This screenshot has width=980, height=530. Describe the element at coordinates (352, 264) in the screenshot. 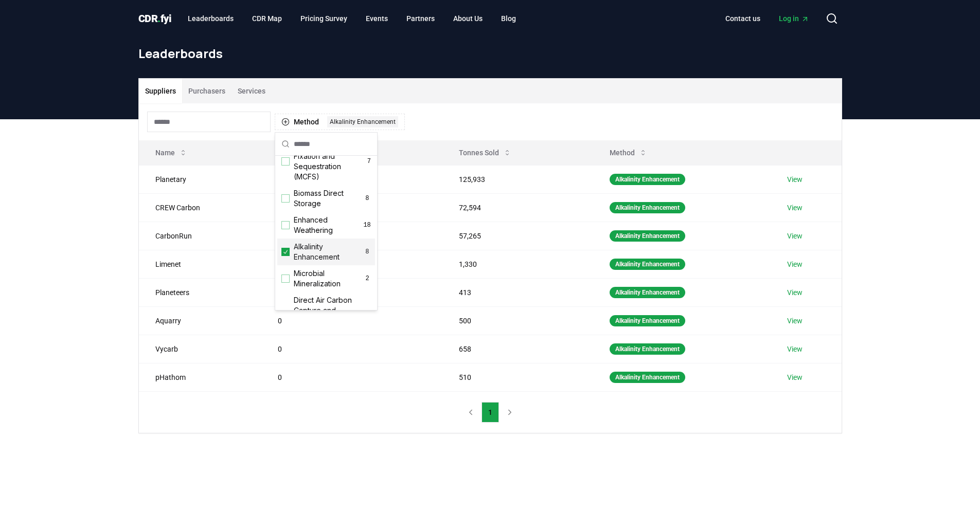

I see `td: 14` at that location.